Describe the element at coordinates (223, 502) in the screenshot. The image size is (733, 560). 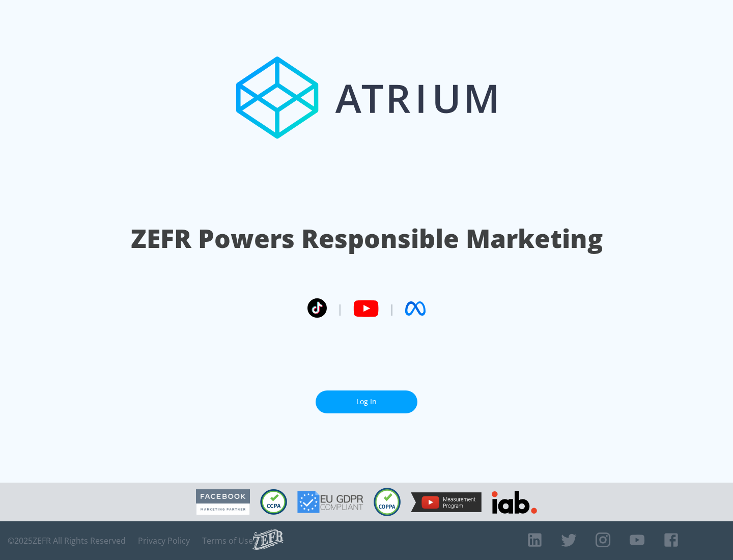
I see `img: Facebook Marketing Partner` at that location.